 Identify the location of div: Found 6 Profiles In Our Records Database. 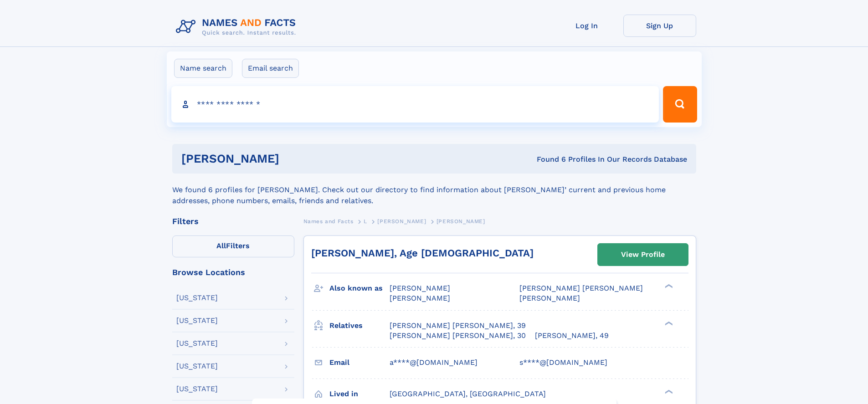
(547, 160).